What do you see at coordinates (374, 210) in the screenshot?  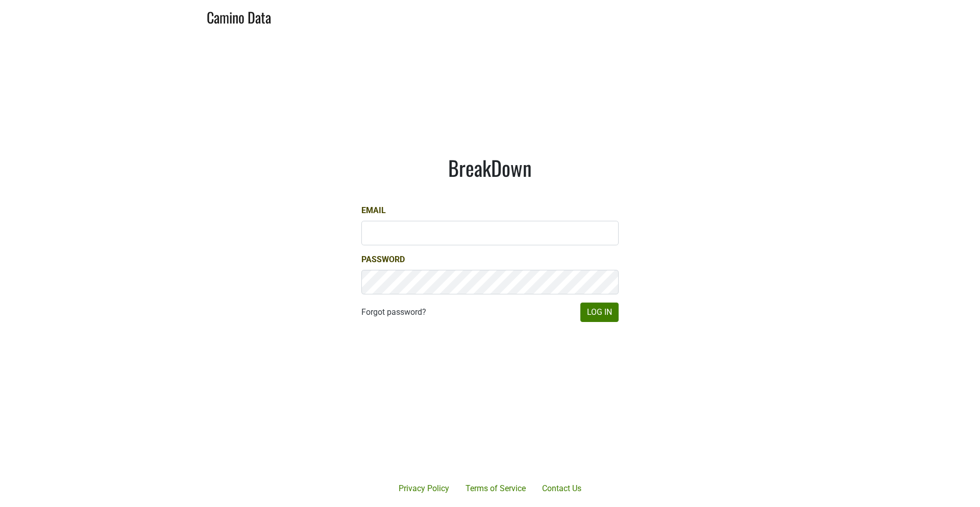 I see `label: Email` at bounding box center [374, 210].